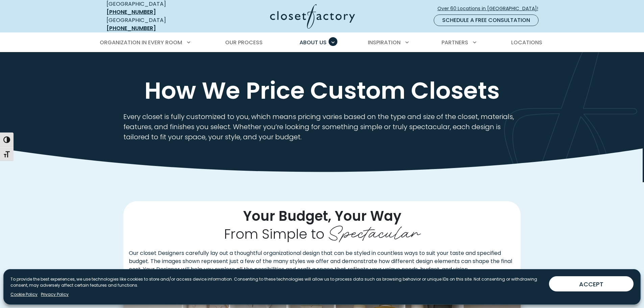  I want to click on span: Our Process, so click(244, 42).